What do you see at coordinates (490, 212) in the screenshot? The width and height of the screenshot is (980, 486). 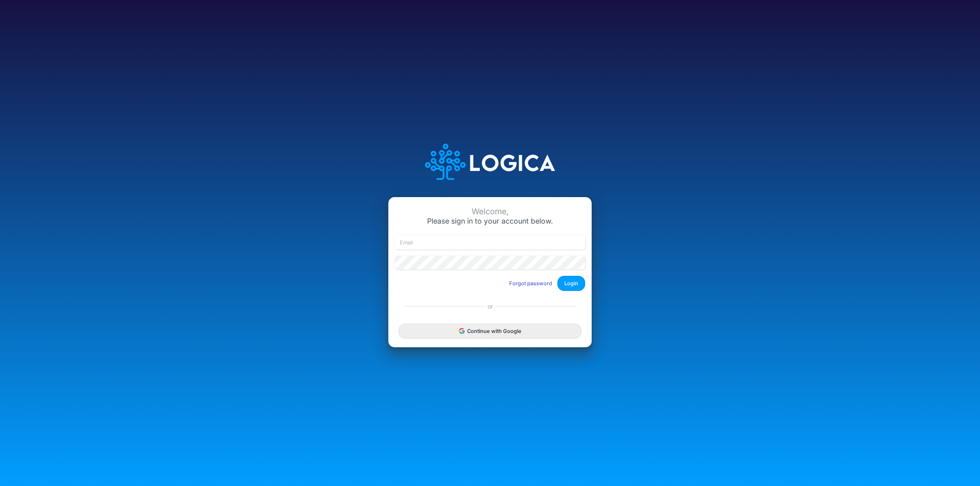 I see `div: Welcome,` at bounding box center [490, 212].